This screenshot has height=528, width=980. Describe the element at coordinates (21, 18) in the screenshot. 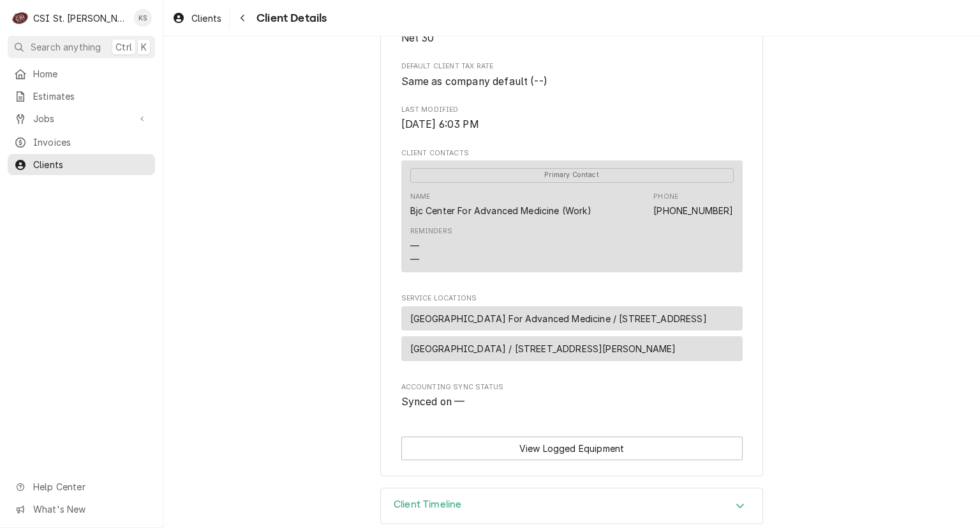

I see `div: C` at that location.